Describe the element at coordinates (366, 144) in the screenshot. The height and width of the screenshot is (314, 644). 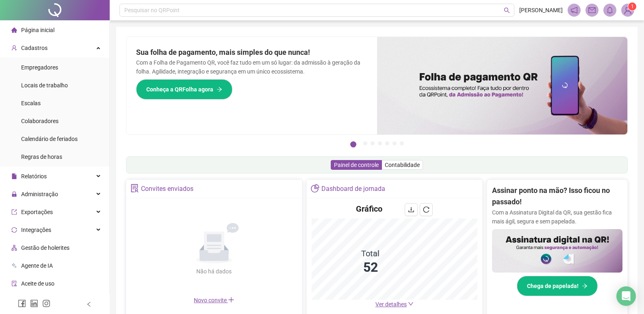
I see `button: 2` at that location.